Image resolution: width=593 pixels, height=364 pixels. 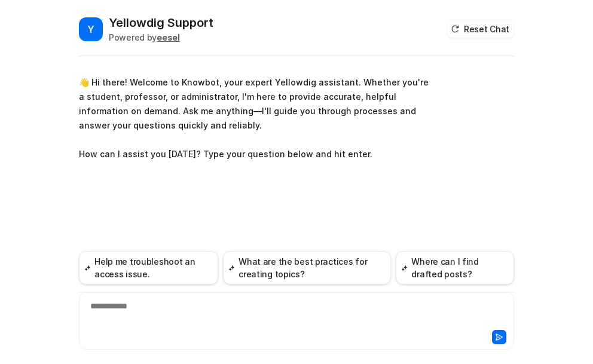 What do you see at coordinates (161, 37) in the screenshot?
I see `div: Powered by` at bounding box center [161, 37].